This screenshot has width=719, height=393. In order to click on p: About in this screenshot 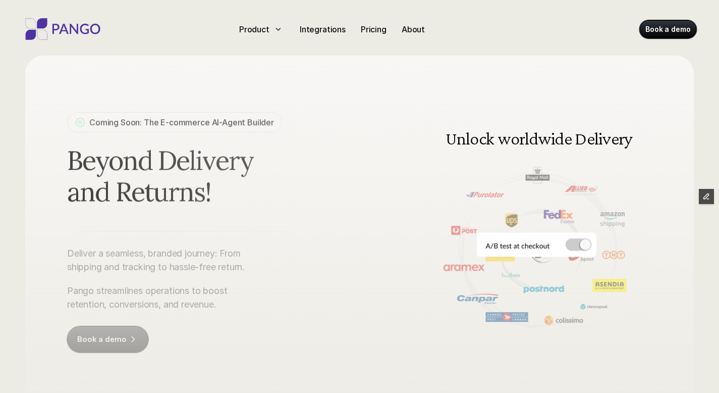, I will do `click(413, 29)`.